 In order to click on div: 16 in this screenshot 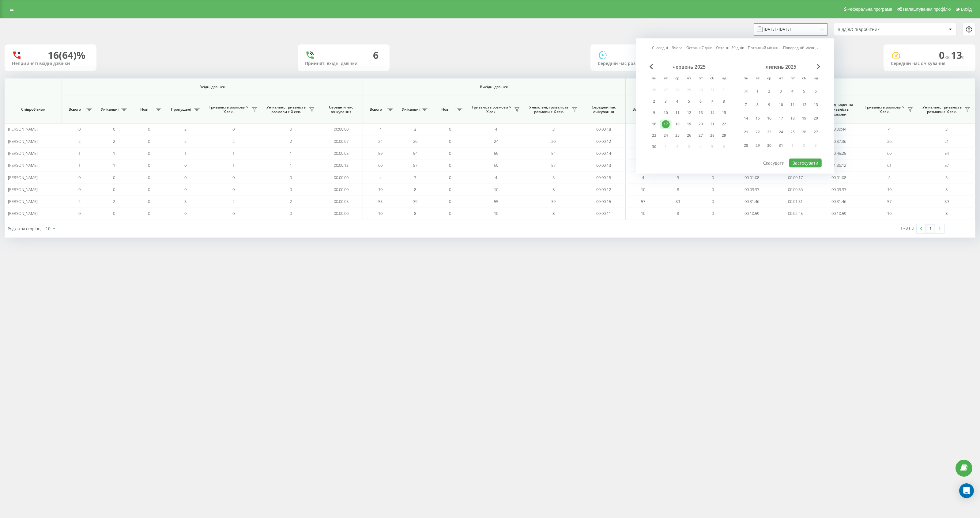, I will do `click(769, 119)`.